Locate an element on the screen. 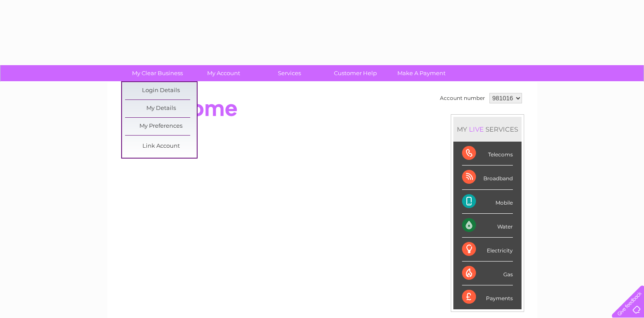 The width and height of the screenshot is (644, 318). a: Link Account is located at coordinates (160, 146).